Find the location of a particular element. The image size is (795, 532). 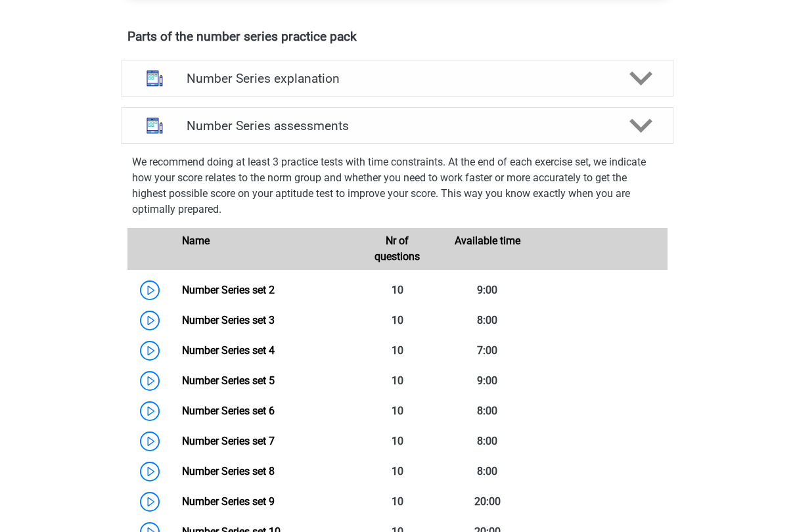

a: assessments Number Series assessments is located at coordinates (398, 125).